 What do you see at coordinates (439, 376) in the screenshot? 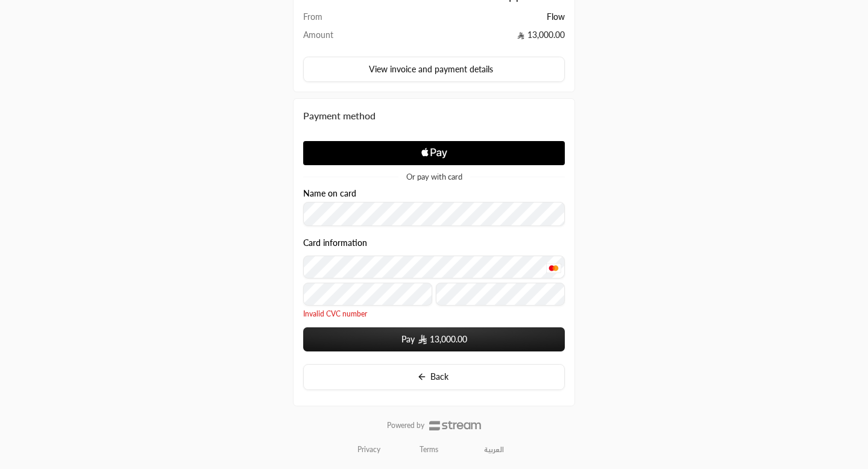
I see `span: Back` at bounding box center [439, 376].